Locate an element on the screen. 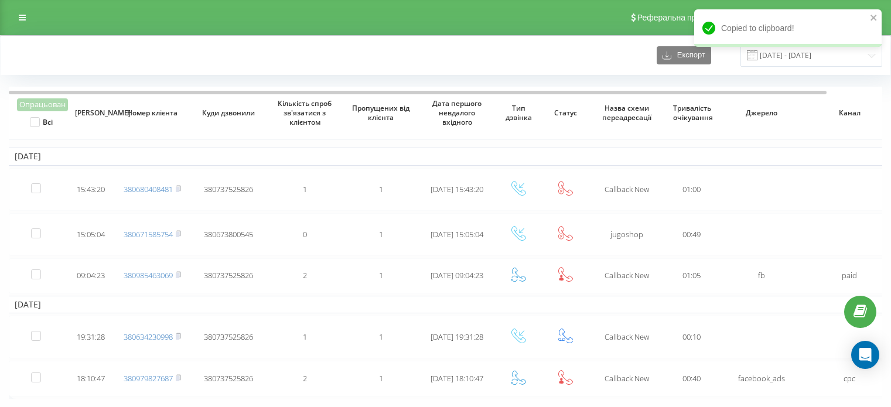  td: 00:10 is located at coordinates (691, 337).